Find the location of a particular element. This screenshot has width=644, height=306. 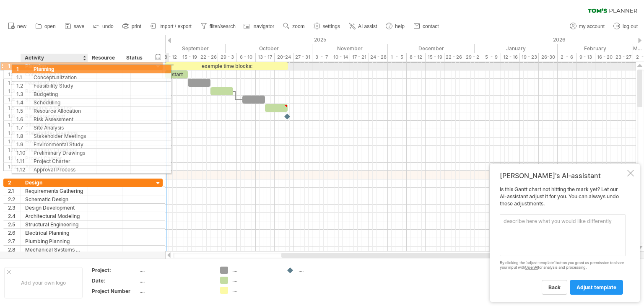

div: 12 - 16 is located at coordinates (510, 57).